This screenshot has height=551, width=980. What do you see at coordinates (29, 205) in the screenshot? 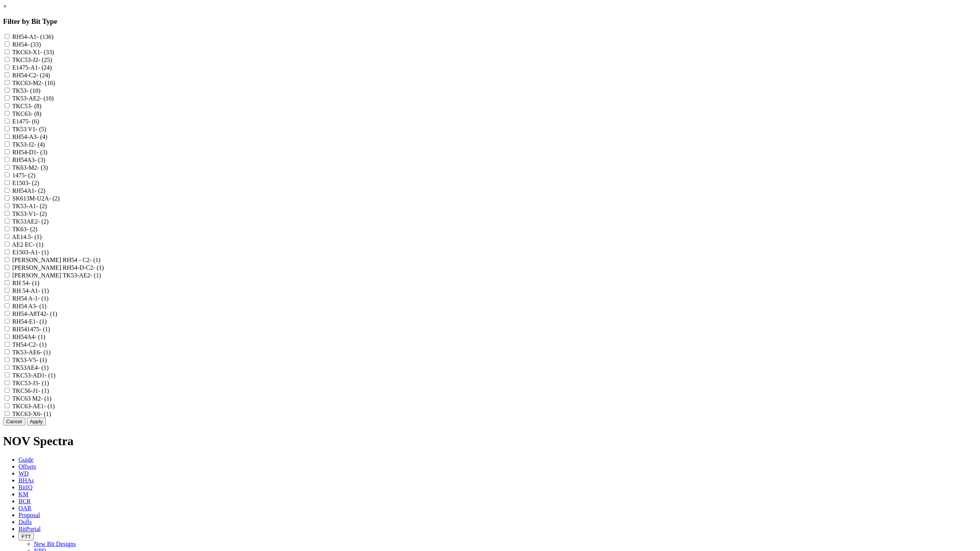
I see `label: TK53-A1` at bounding box center [29, 205].